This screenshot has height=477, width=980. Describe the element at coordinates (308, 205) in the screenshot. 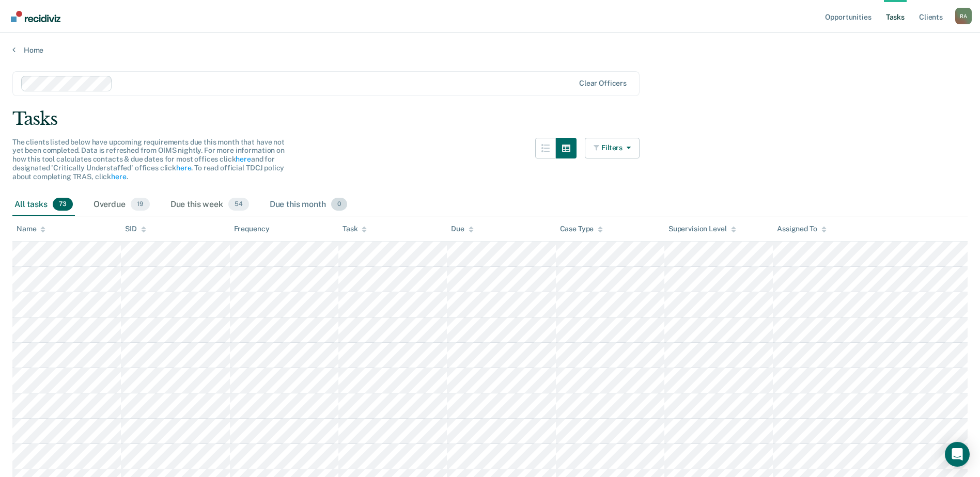

I see `div: Due this month0` at that location.